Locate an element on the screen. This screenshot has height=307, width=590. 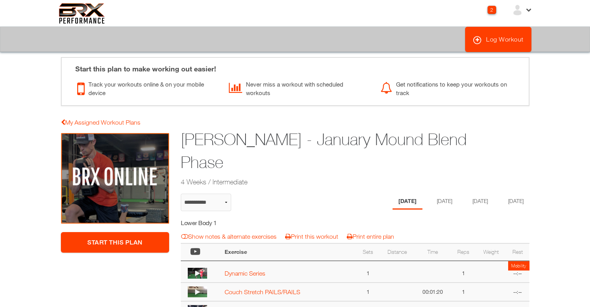
th: Distance is located at coordinates (398, 252).